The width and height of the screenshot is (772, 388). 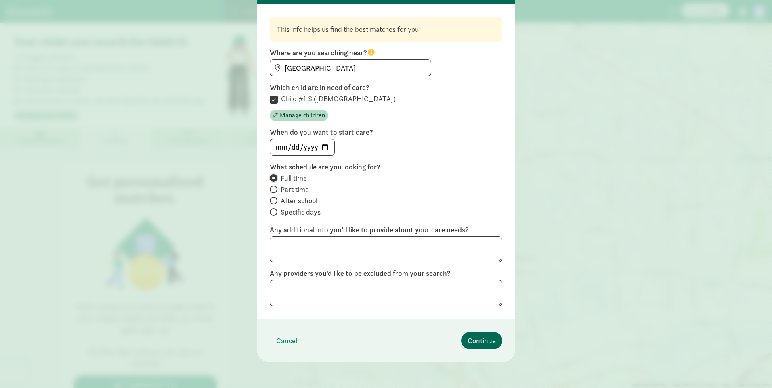 What do you see at coordinates (386, 132) in the screenshot?
I see `label: When do you want to start care?` at bounding box center [386, 132].